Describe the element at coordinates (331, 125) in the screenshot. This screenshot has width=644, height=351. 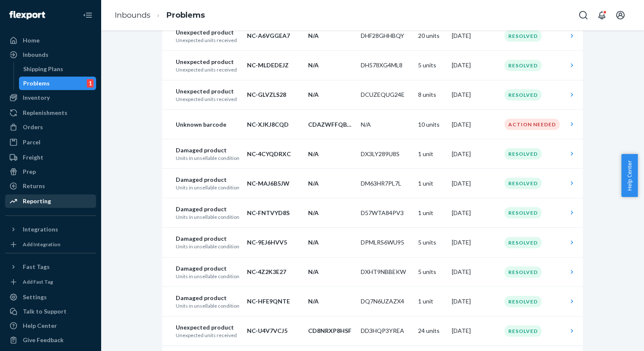
I see `p: CDAZWFFQBPB` at that location.